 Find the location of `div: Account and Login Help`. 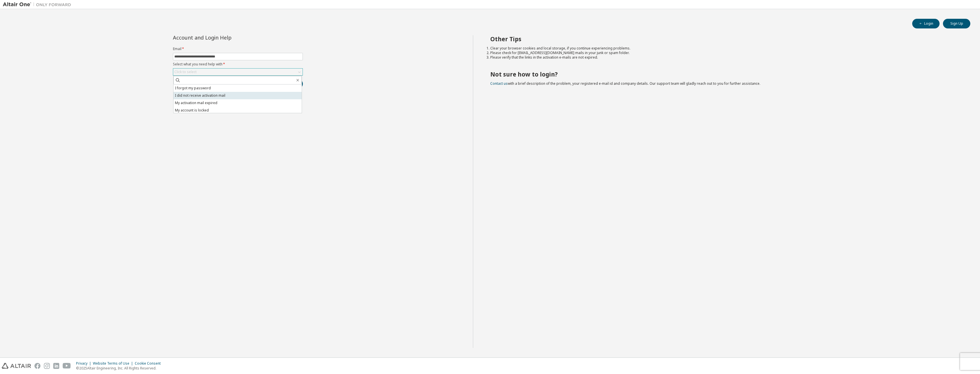

div: Account and Login Help is located at coordinates (225, 38).